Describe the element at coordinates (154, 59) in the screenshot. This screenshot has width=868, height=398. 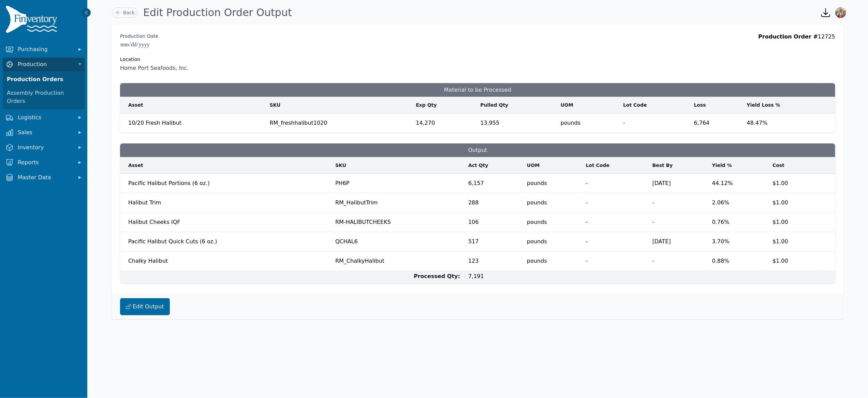
I see `div: Location` at that location.